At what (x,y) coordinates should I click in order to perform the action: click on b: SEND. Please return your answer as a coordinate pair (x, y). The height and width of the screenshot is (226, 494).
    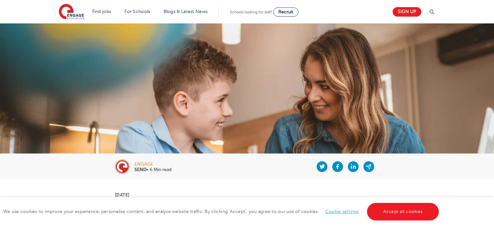
    Looking at the image, I should click on (140, 169).